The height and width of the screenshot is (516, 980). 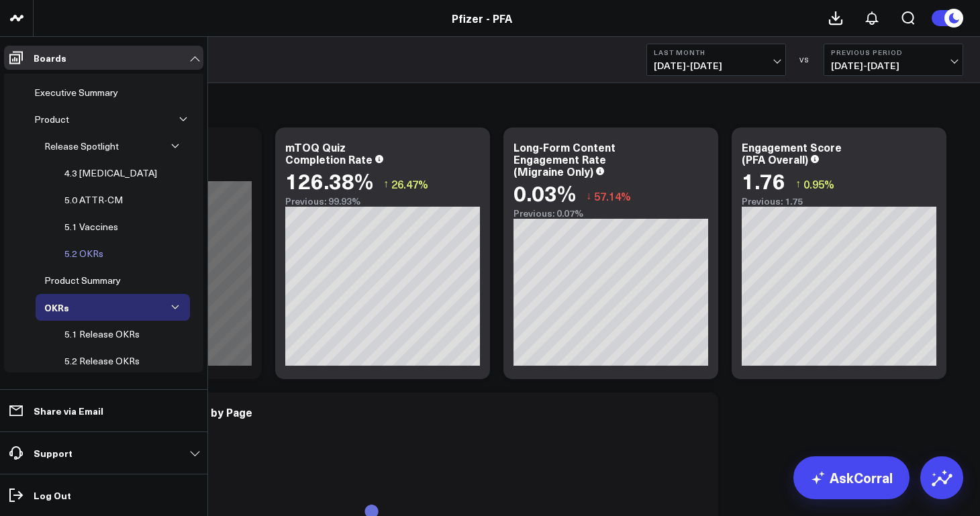 I want to click on a: Product, so click(x=52, y=120).